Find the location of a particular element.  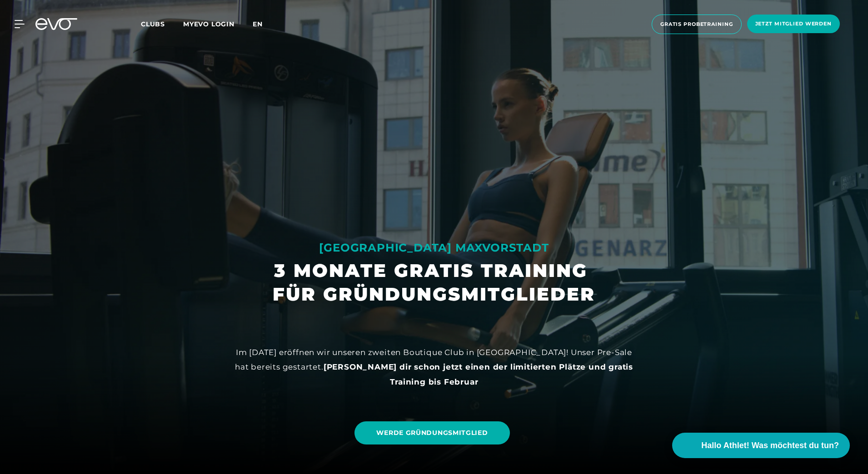

span: Clubs is located at coordinates (153, 24).